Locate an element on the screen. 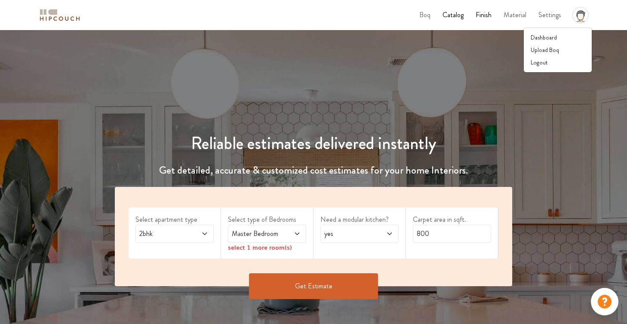  a: Material is located at coordinates (515, 15).